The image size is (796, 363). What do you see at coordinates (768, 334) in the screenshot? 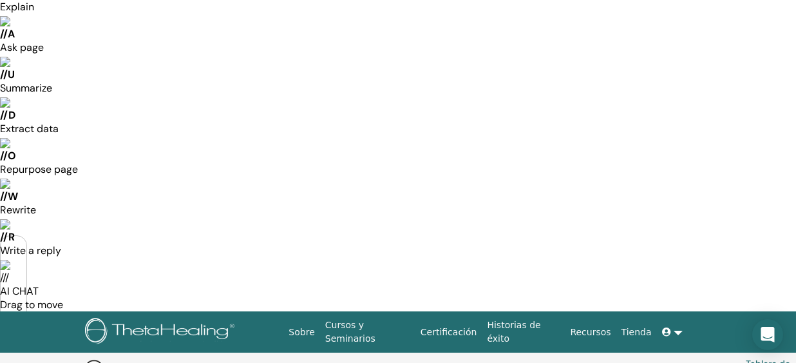
I see `div: Open Intercom Messenger` at bounding box center [768, 334].